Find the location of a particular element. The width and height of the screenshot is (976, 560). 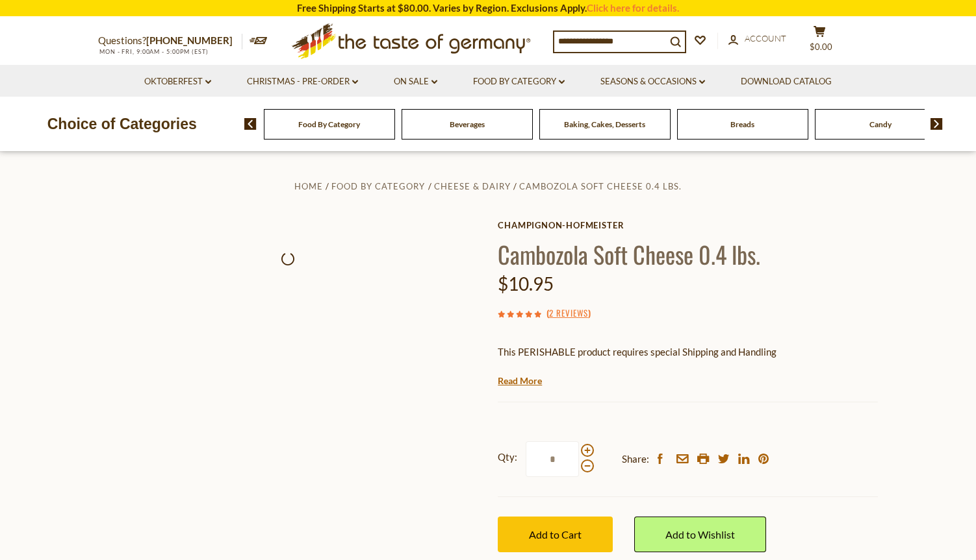

p: This PERISHABLE product requires special Shipping and Handling is located at coordinates (687, 352).